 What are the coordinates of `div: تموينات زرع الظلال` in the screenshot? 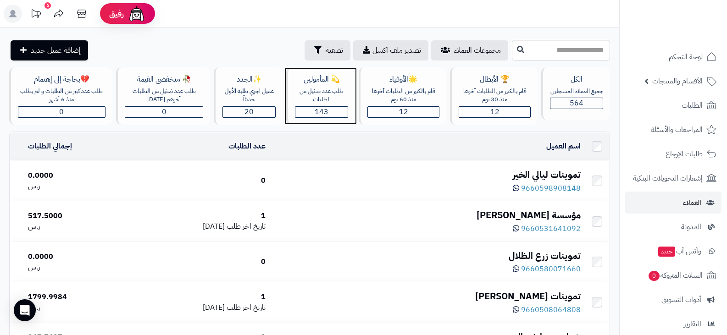 It's located at (426, 256).